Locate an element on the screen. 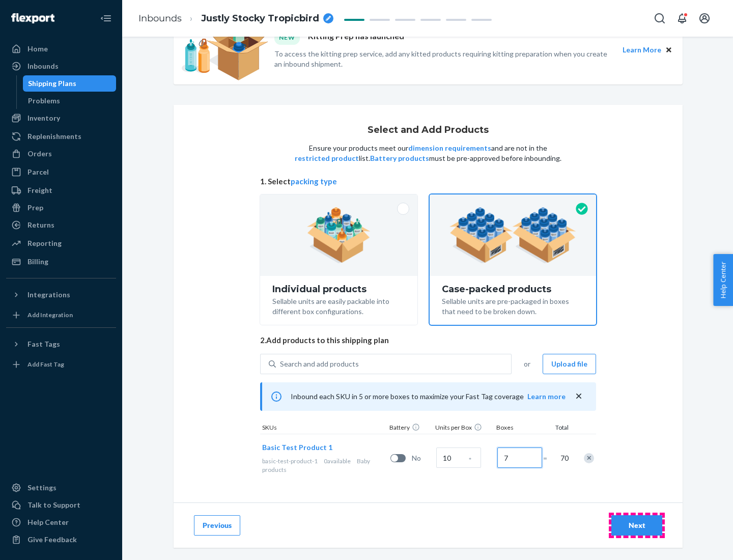 The height and width of the screenshot is (560, 733). button: Fast Tags is located at coordinates (61, 344).